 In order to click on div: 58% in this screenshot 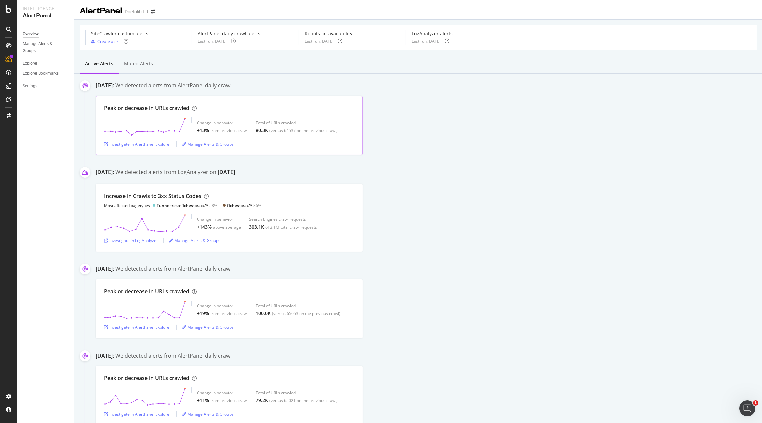, I will do `click(187, 205)`.